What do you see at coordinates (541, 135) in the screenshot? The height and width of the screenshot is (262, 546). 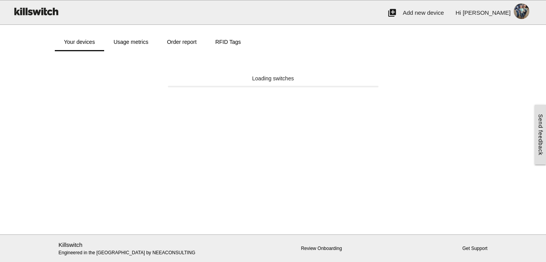 I see `a: Send feedback` at bounding box center [541, 135].